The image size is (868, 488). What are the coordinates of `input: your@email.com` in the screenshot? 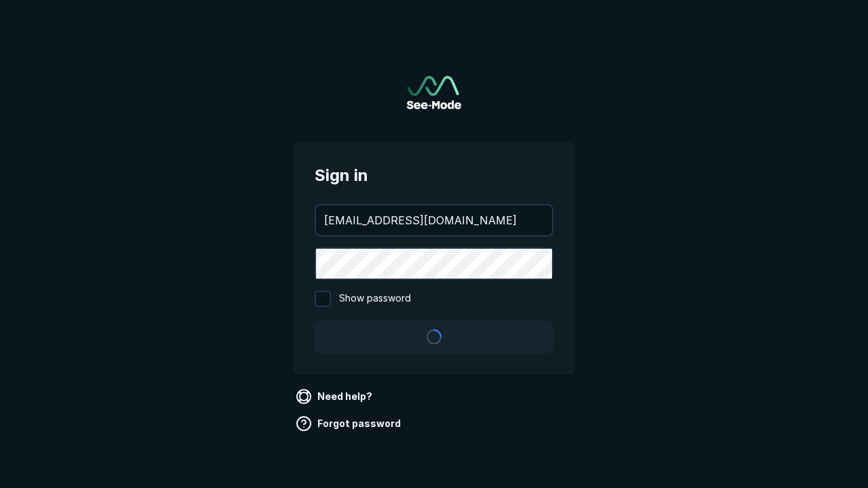 It's located at (434, 220).